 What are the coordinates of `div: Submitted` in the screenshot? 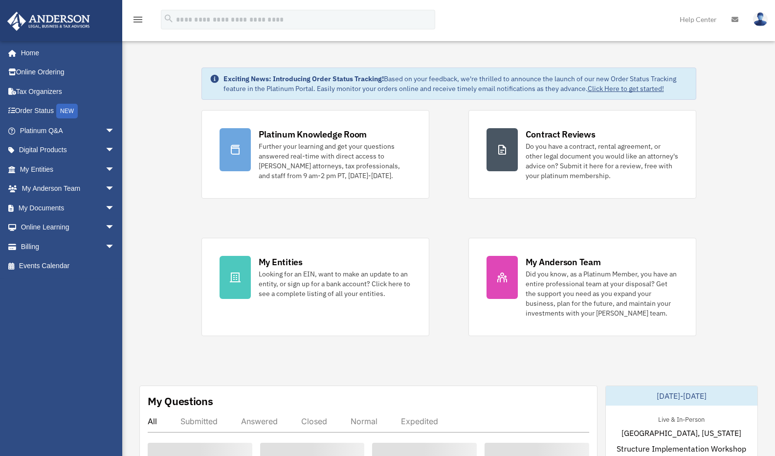 It's located at (199, 421).